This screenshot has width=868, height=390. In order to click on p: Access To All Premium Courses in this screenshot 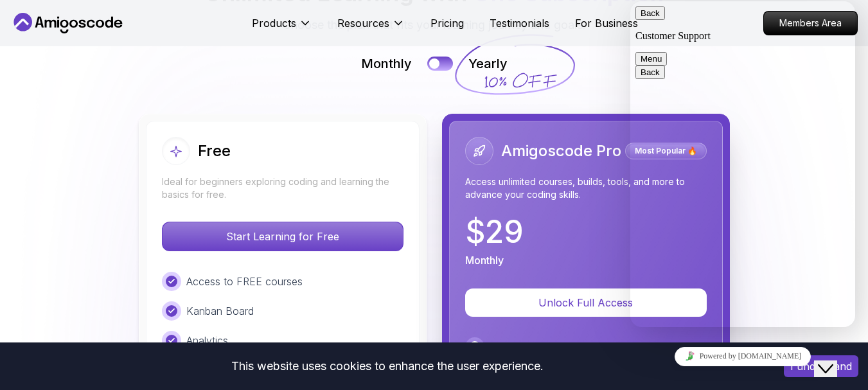, I will do `click(563, 347)`.